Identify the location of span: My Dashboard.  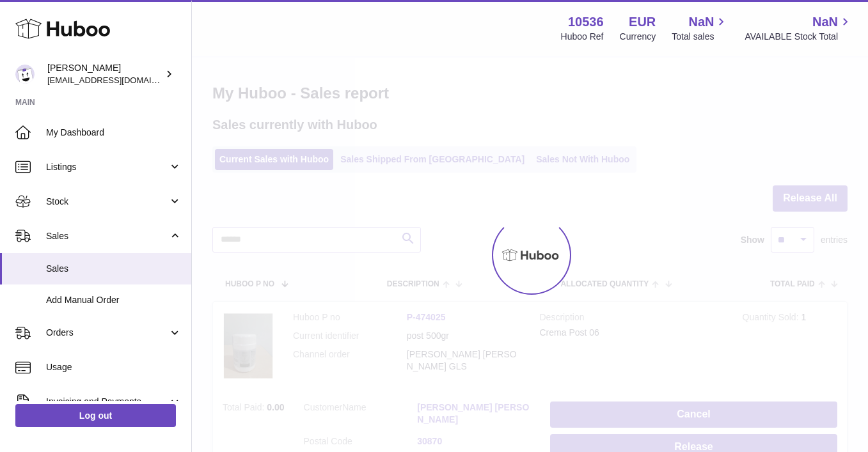
(114, 132).